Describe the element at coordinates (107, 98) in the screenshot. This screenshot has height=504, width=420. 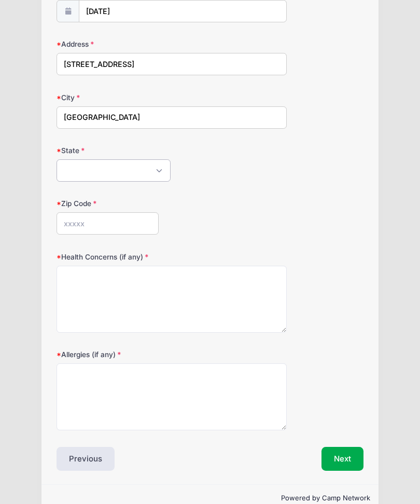
I see `label: City` at that location.